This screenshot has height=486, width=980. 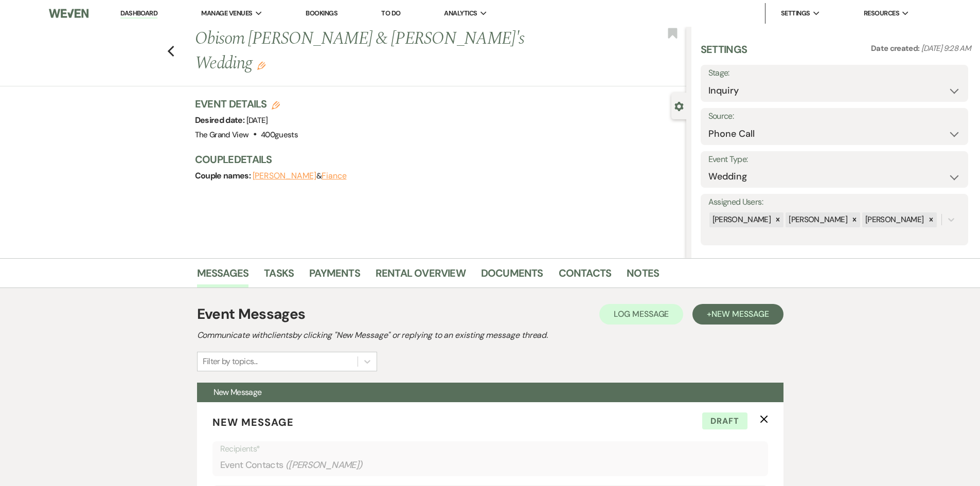 What do you see at coordinates (251, 315) in the screenshot?
I see `h1: Event Messages` at bounding box center [251, 315].